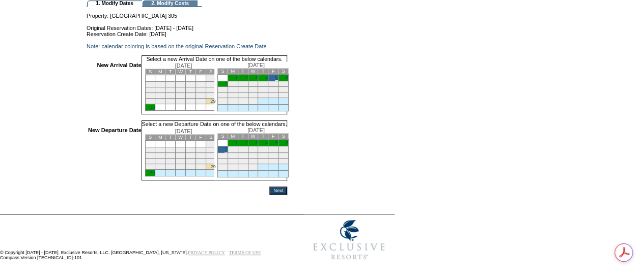 This screenshot has width=644, height=280. Describe the element at coordinates (245, 252) in the screenshot. I see `a: TERMS OF USE` at that location.